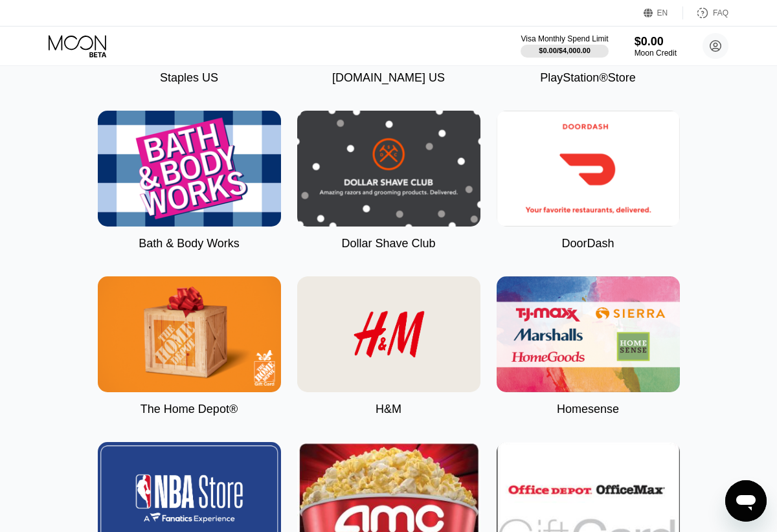 The width and height of the screenshot is (777, 532). Describe the element at coordinates (588, 409) in the screenshot. I see `div: Homesense` at that location.